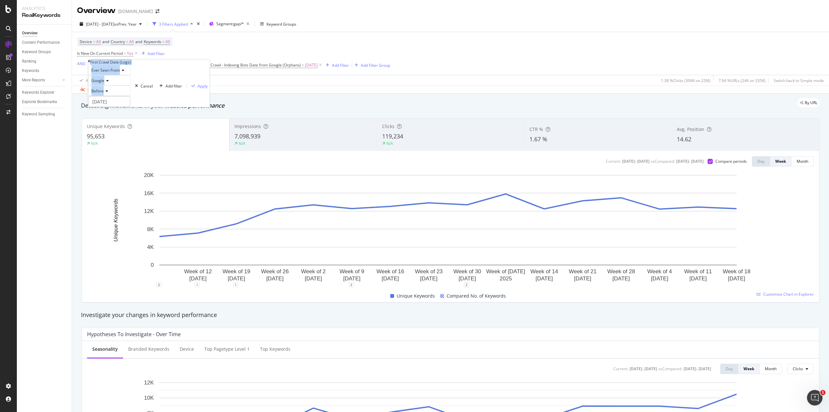 The image size is (829, 412). I want to click on a: More Reports, so click(41, 80).